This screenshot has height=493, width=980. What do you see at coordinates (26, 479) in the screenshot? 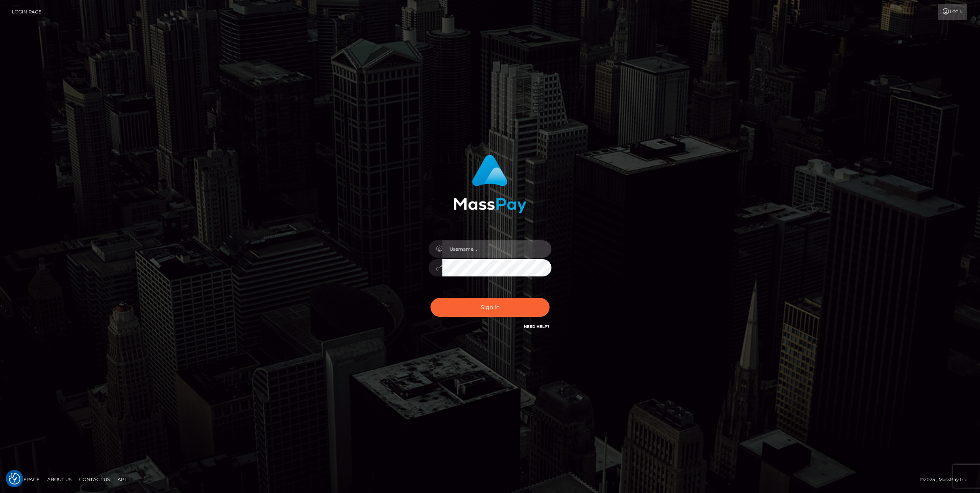
I see `a: Homepage` at bounding box center [26, 479].